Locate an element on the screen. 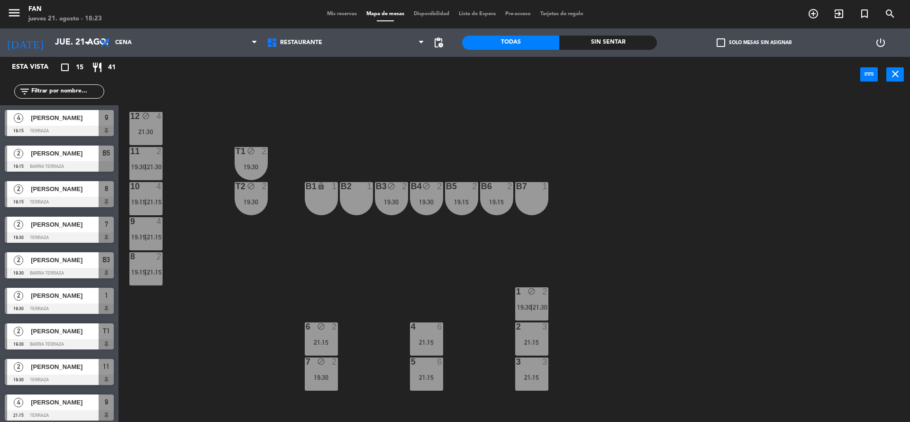 The width and height of the screenshot is (910, 422). span: pending_actions is located at coordinates (438, 43).